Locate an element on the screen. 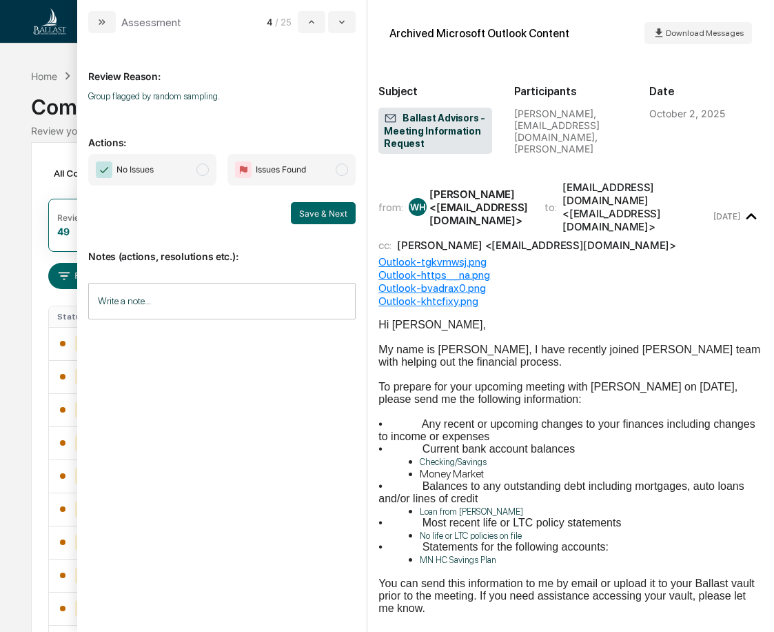 Image resolution: width=774 pixels, height=632 pixels. span: • Any recent or upcoming changes to your finances including changes to income or expenses is located at coordinates (567, 430).